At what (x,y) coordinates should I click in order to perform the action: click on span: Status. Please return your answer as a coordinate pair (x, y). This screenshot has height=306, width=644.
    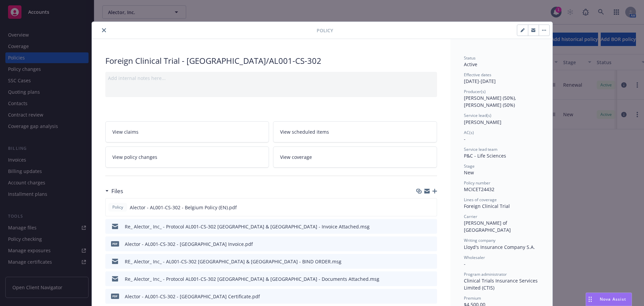
    Looking at the image, I should click on (469, 58).